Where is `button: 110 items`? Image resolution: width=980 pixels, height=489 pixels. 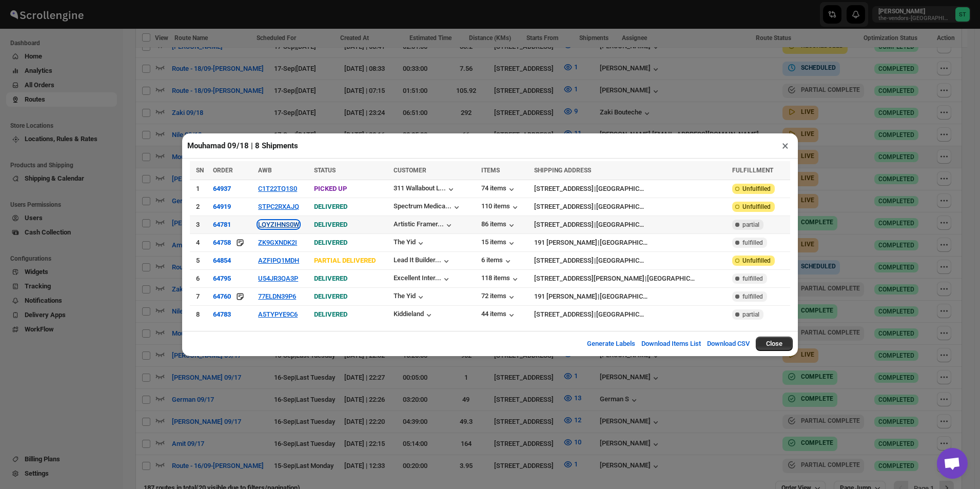
button: 110 items is located at coordinates (501, 207).